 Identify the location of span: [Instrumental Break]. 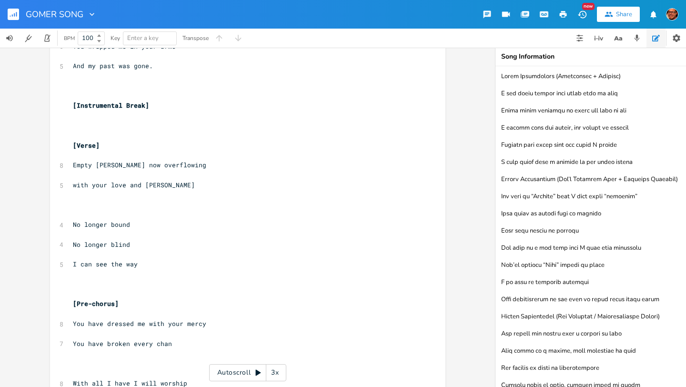
(111, 105).